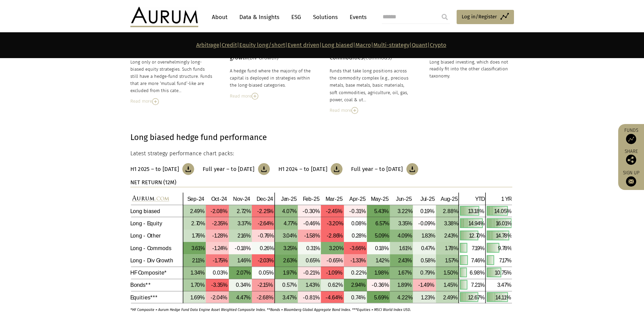 The height and width of the screenshot is (314, 644). I want to click on img: Sign up to our newsletter, so click(631, 181).